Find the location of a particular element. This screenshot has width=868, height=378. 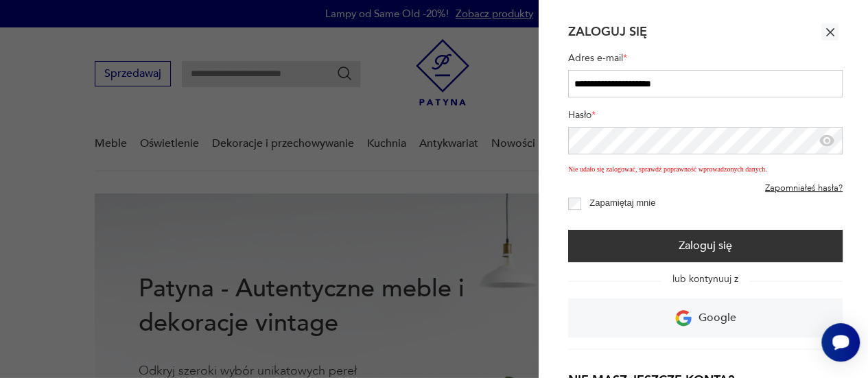

a: Google is located at coordinates (705, 318).